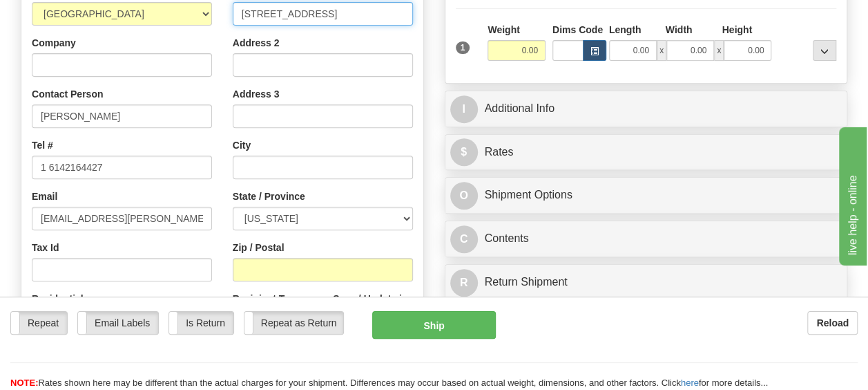 The image size is (868, 390). What do you see at coordinates (323, 14) in the screenshot?
I see `input: Enter a location` at bounding box center [323, 14].